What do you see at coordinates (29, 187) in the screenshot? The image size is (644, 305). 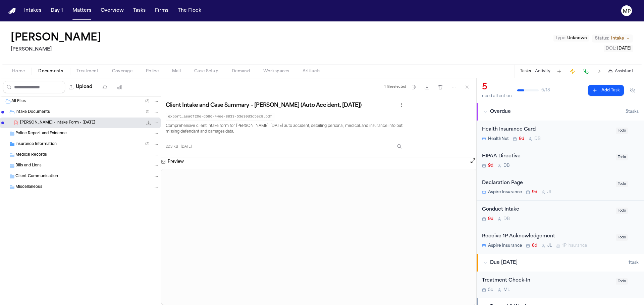 I see `span: Miscellaneous` at bounding box center [29, 187].